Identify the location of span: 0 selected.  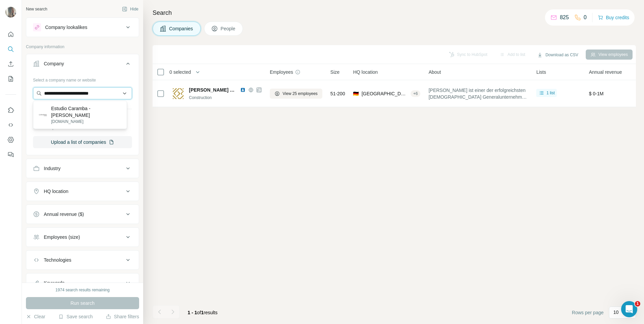
(180, 72).